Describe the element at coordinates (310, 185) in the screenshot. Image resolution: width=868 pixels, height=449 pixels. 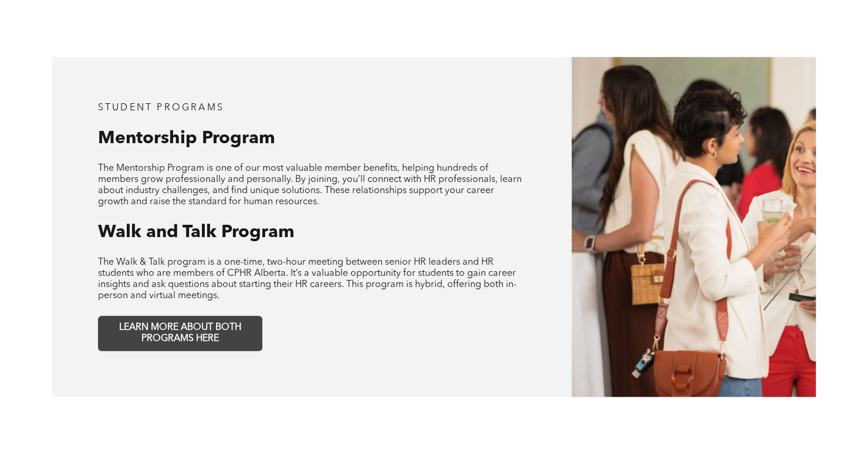
I see `span: The Mentorship Program is one of our most valuable member benefits, helping hundreds of members g...` at that location.